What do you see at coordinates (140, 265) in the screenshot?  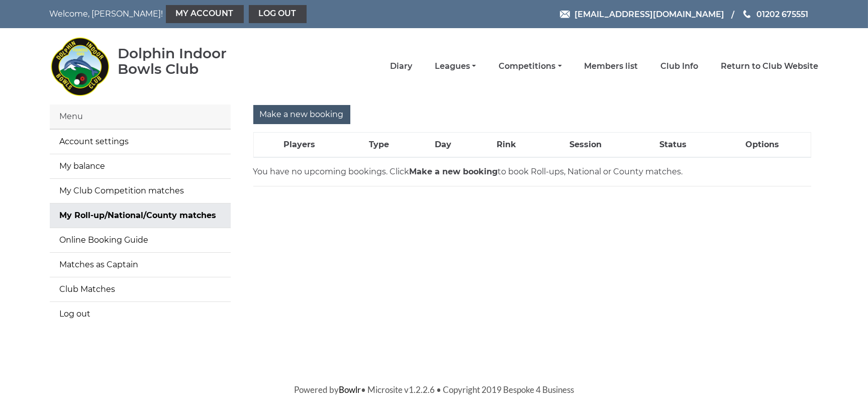 I see `a: Matches as Captain` at bounding box center [140, 265].